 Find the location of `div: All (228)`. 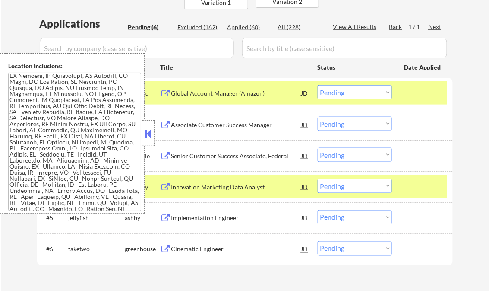

div: All (228) is located at coordinates (300, 27).